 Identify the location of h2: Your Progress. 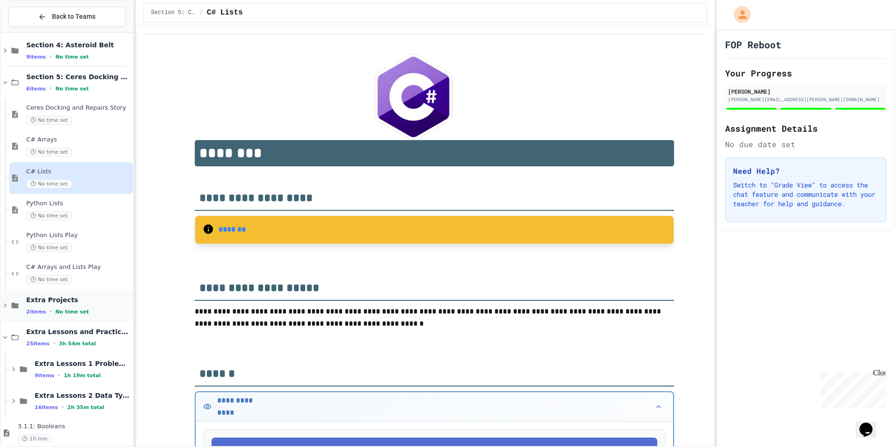
(806, 73).